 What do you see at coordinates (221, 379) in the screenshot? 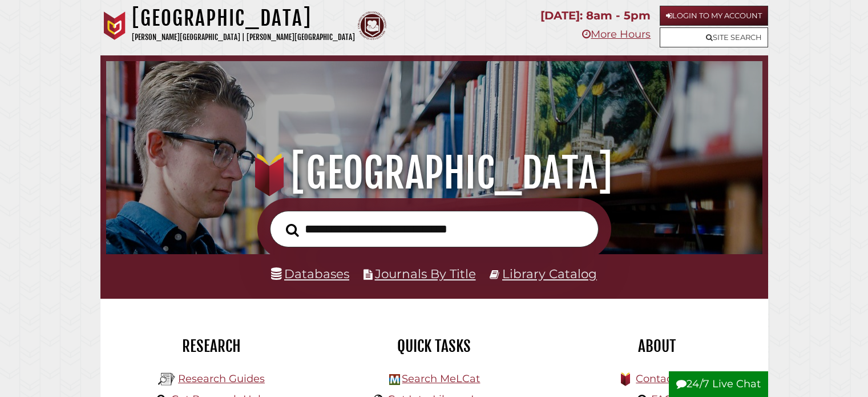
I see `a: Research Guides` at bounding box center [221, 379].